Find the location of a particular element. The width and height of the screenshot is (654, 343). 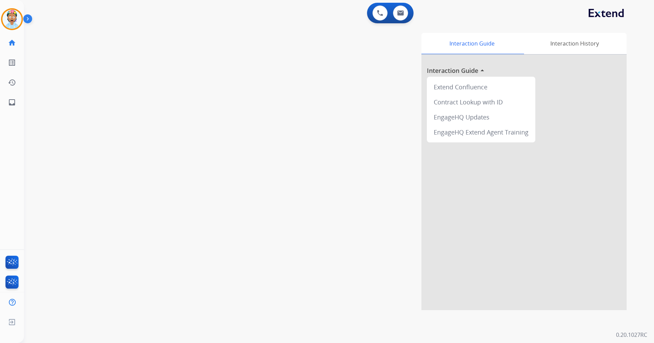

div: EngageHQ Extend Agent Training is located at coordinates (481, 132).